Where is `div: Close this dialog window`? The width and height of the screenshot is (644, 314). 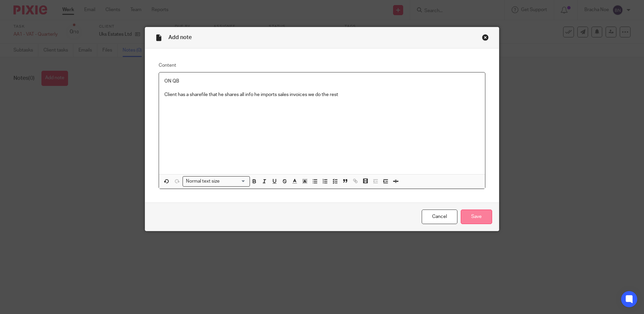 div: Close this dialog window is located at coordinates (485, 38).